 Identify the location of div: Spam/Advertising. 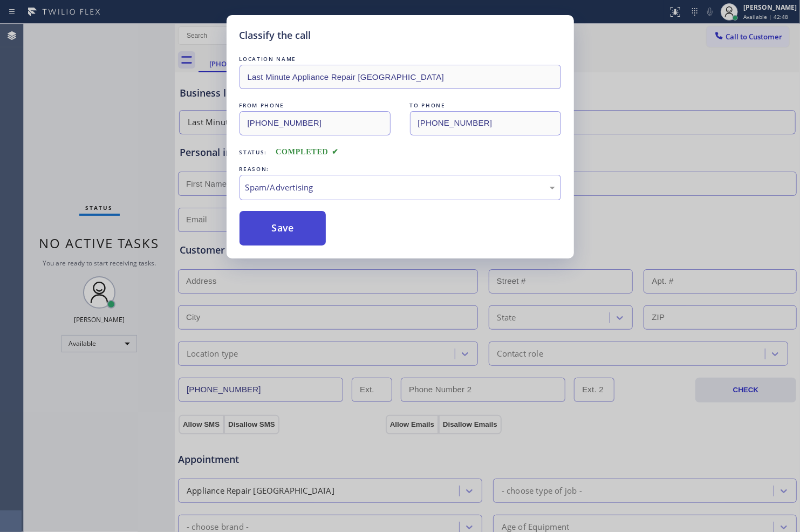
(400, 187).